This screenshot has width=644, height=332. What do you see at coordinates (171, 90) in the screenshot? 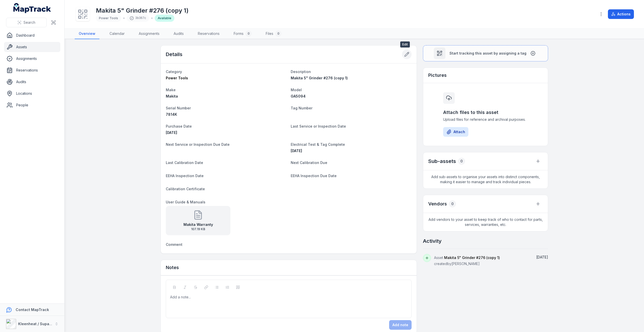
I see `span: Make` at bounding box center [171, 90].